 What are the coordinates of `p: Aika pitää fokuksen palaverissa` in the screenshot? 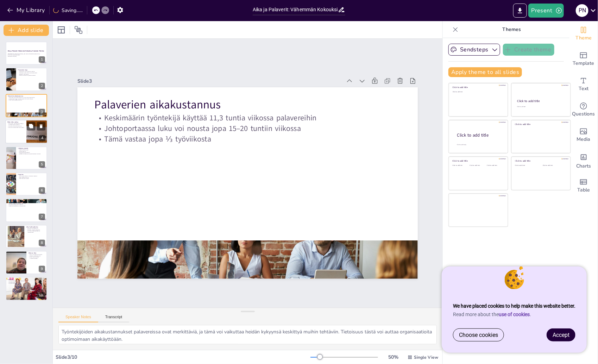 It's located at (16, 126).